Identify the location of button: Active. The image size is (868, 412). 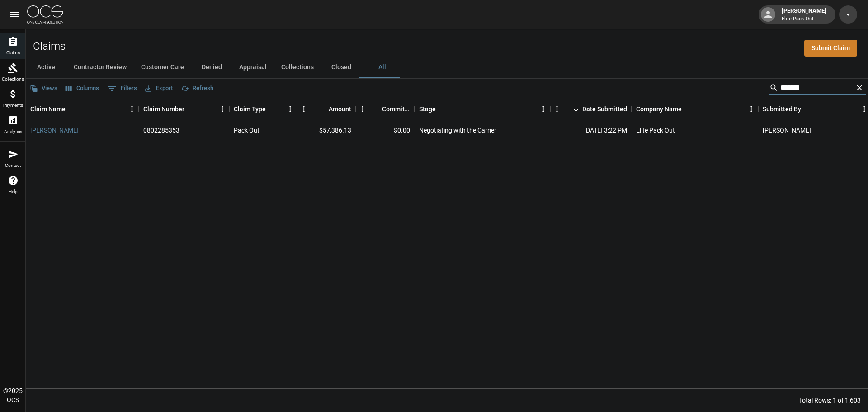
(46, 67).